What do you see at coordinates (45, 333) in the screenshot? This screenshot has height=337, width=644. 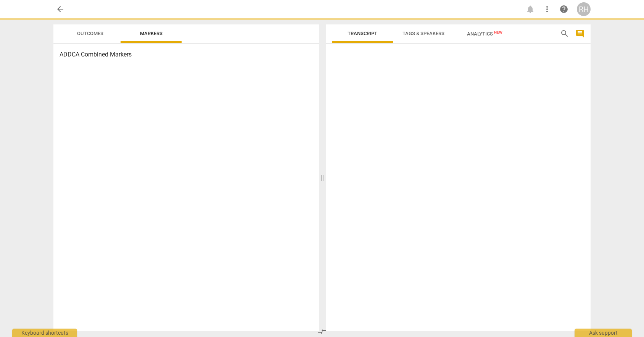 I see `div: Keyboard shortcuts` at bounding box center [45, 333].